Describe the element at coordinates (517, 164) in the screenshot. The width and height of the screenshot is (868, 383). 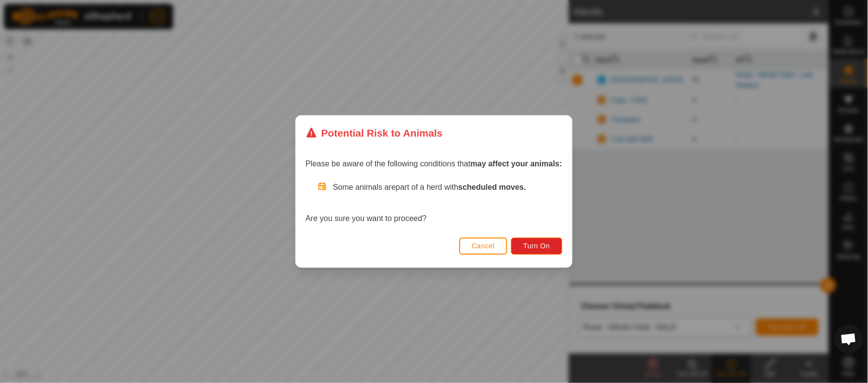
I see `strong: may affect your animals:` at that location.